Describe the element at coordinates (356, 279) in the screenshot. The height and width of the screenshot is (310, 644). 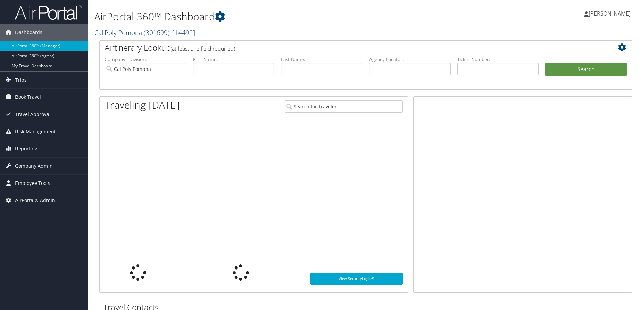
I see `a: View SecurityLogic®` at that location.